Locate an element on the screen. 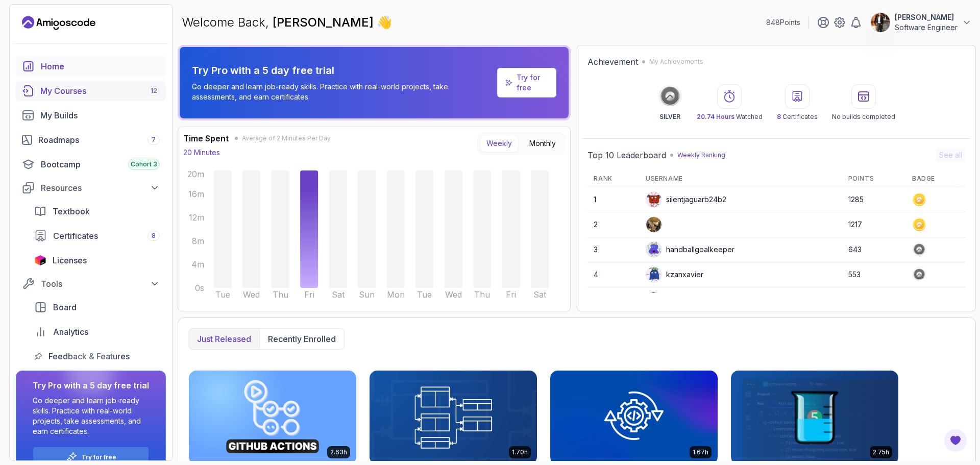  td: 414 is located at coordinates (874, 299).